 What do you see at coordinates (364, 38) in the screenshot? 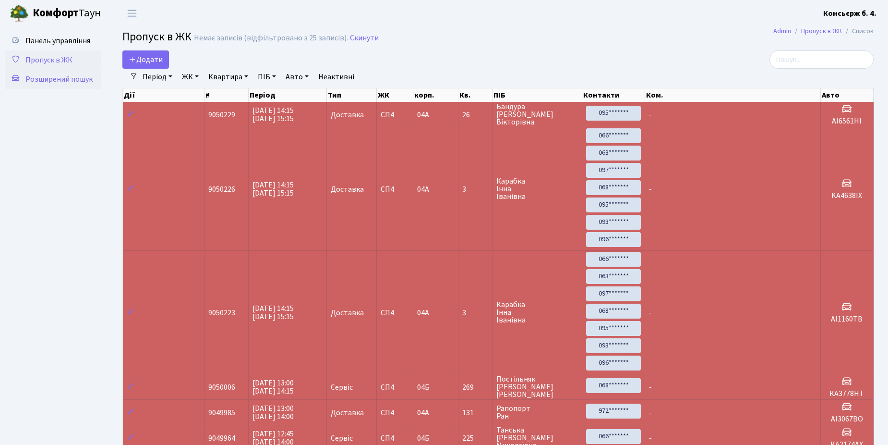
I see `a: Скинути` at bounding box center [364, 38].